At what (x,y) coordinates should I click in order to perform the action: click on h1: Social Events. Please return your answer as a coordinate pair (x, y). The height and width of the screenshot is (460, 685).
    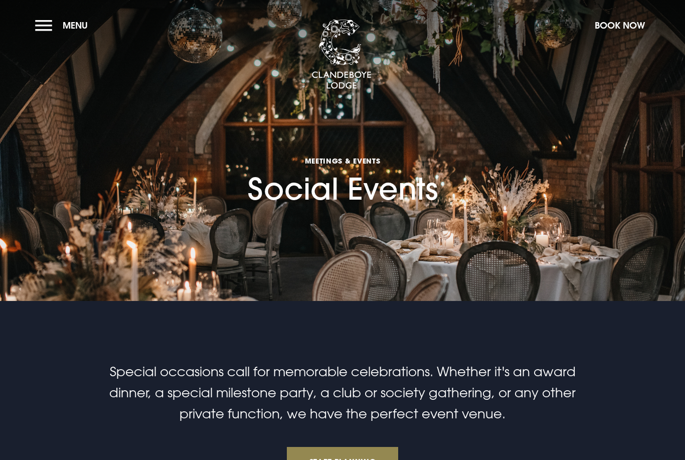
    Looking at the image, I should click on (342, 153).